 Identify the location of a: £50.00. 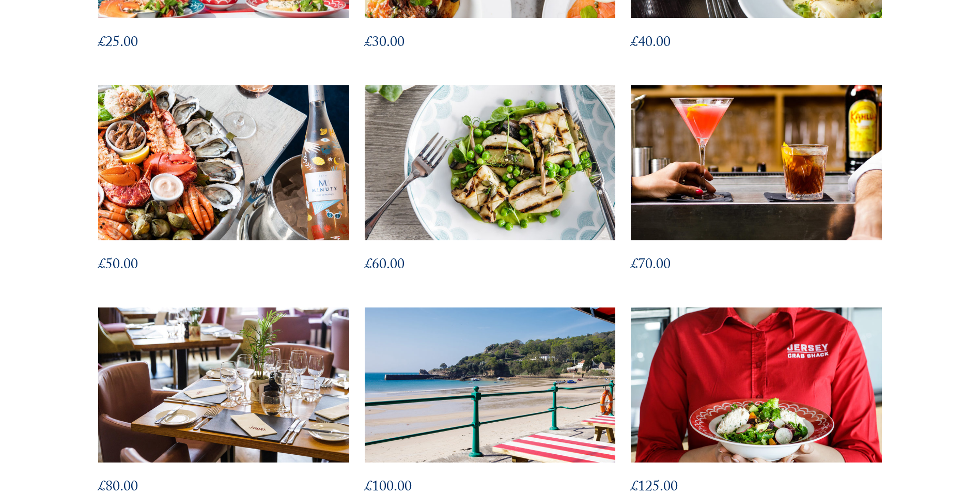
(224, 197).